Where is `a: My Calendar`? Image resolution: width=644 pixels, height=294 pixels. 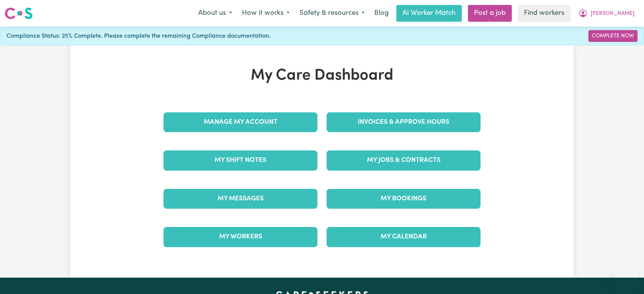
a: My Calendar is located at coordinates (404, 237).